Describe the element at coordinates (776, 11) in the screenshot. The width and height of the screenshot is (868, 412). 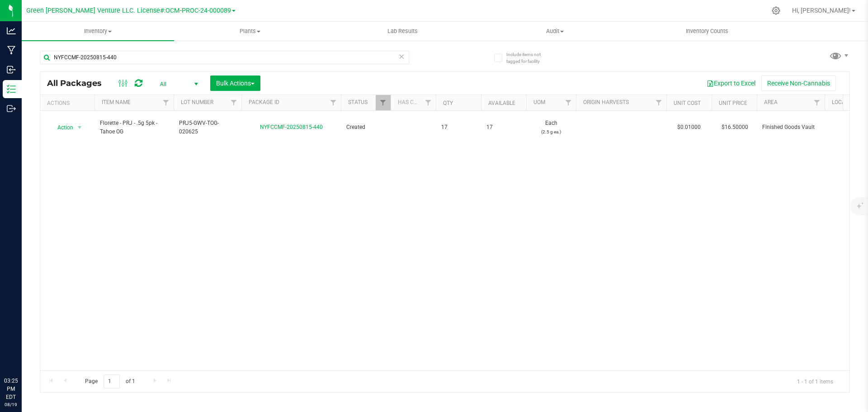
I see `div: Manage settings` at that location.